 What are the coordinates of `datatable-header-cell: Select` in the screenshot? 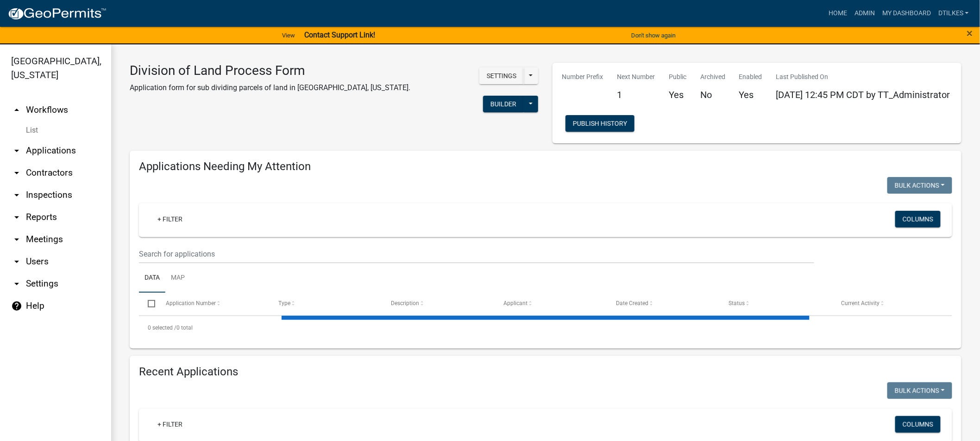 It's located at (147, 303).